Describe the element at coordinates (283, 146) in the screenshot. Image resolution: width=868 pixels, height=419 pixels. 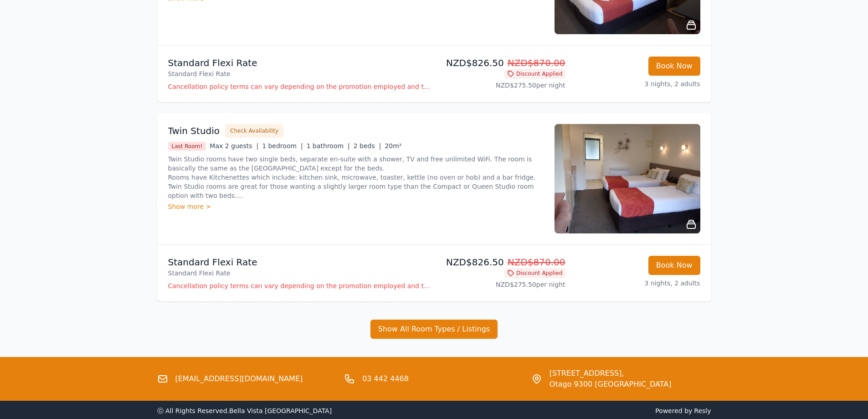
I see `span: 1 bedroom |` at that location.